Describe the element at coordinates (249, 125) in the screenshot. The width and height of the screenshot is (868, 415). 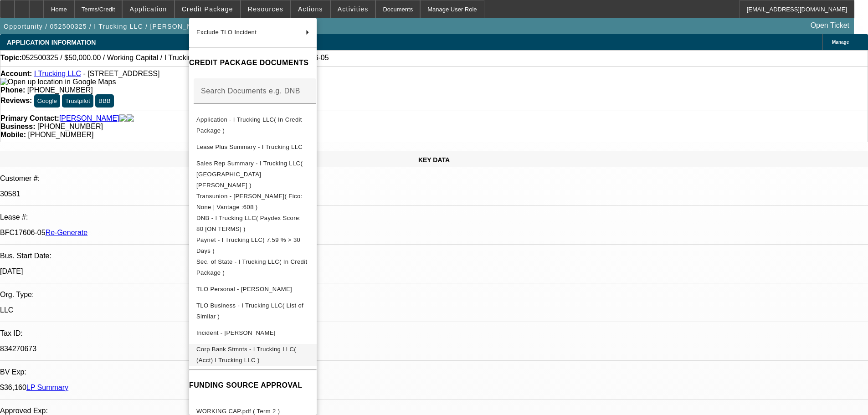
I see `span: Application - I Trucking LLC( In Credit Package )` at that location.